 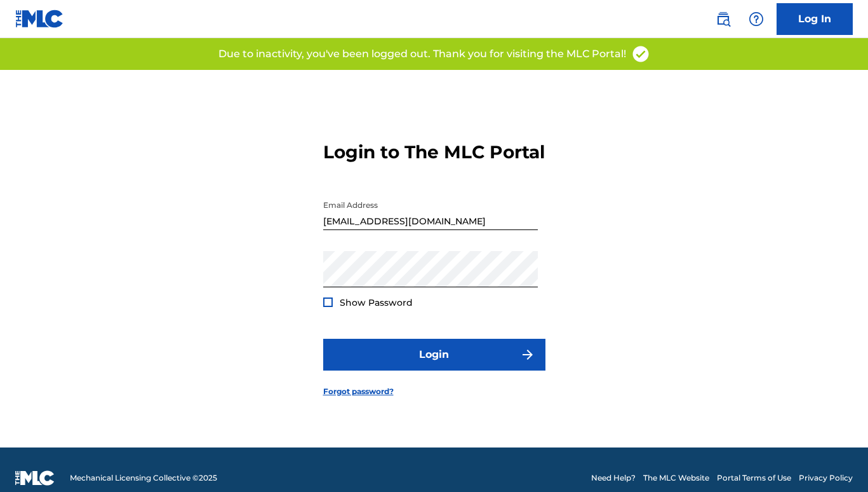 What do you see at coordinates (434, 152) in the screenshot?
I see `h3: Login to The MLC Portal` at bounding box center [434, 152].